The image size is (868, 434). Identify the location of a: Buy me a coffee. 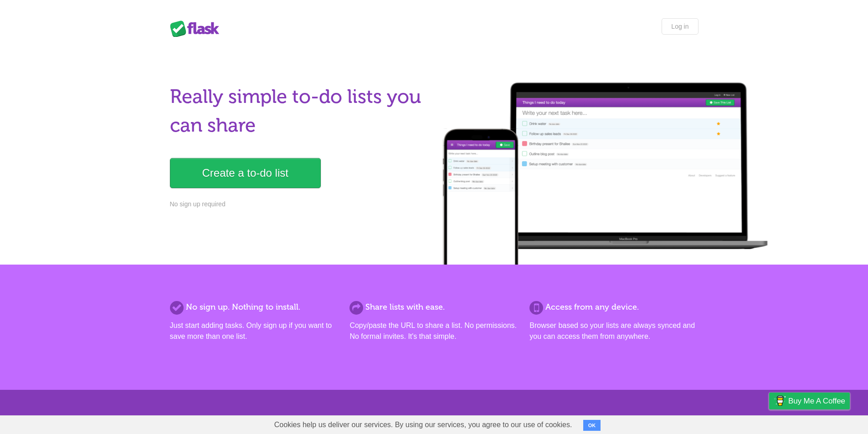
(809, 401).